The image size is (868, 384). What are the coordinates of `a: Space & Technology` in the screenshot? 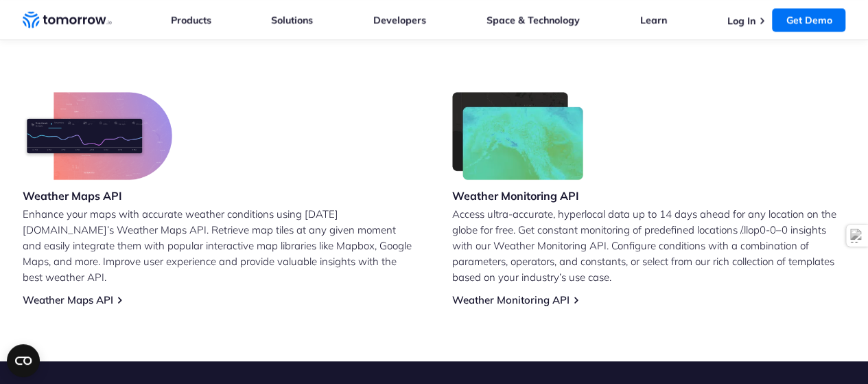 It's located at (533, 20).